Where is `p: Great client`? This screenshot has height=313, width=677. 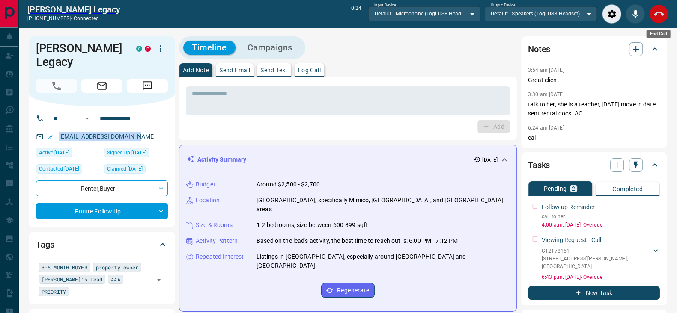 p: Great client is located at coordinates (594, 80).